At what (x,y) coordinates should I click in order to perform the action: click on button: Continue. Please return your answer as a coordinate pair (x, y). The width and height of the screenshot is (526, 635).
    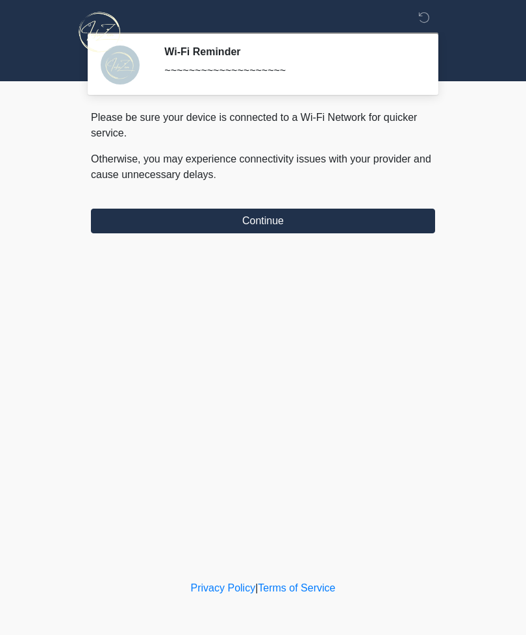
    Looking at the image, I should click on (263, 221).